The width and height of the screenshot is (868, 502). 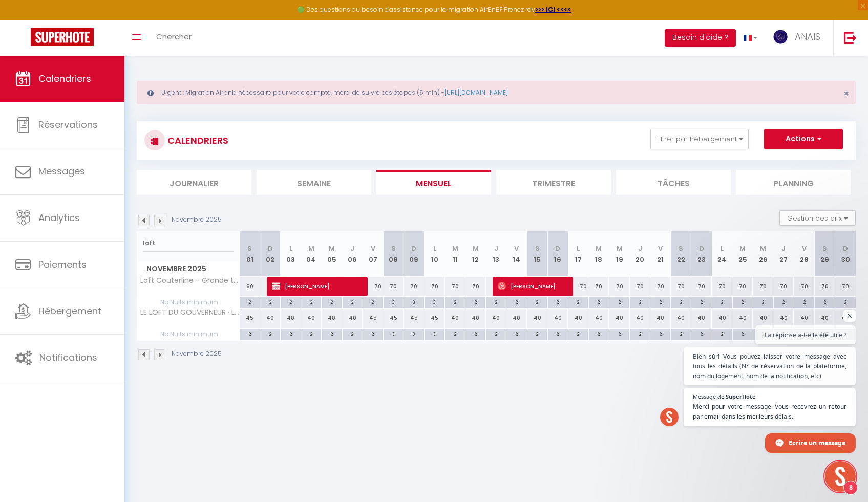 I want to click on span: LE LOFT DU GOUVERNEUR · Le Loft du Gouverneur - 1 chambre - coeur de ville, so click(x=190, y=312).